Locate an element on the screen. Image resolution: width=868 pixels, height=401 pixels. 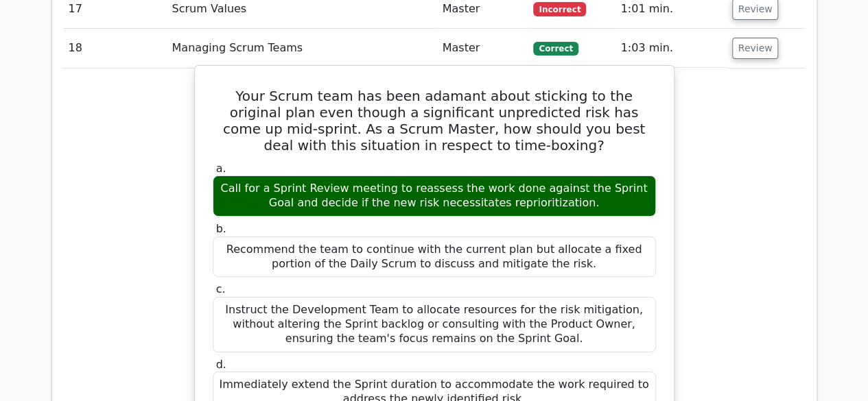
div: Call for a Sprint Review meeting to reassess the work done against the Sprint Goal and decide if ... is located at coordinates (435, 196).